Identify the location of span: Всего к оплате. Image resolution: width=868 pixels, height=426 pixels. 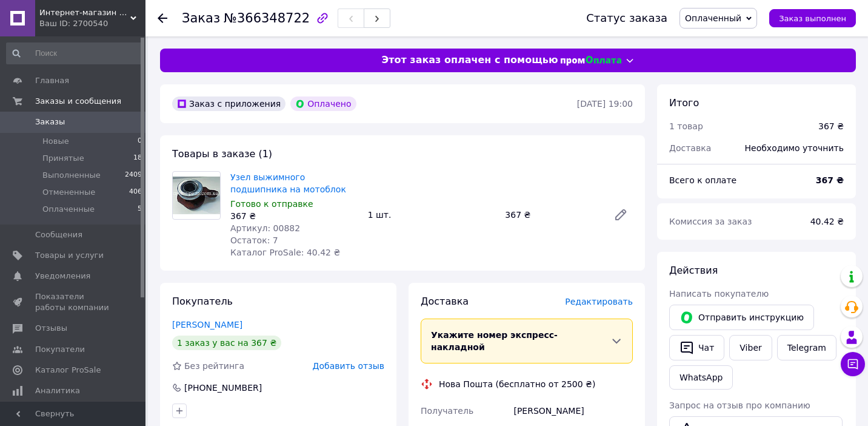
(703, 180).